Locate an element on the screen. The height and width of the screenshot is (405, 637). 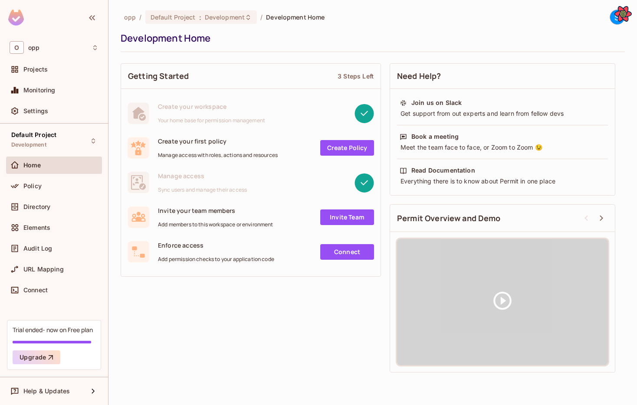
span: Help & Updates is located at coordinates (46, 391).